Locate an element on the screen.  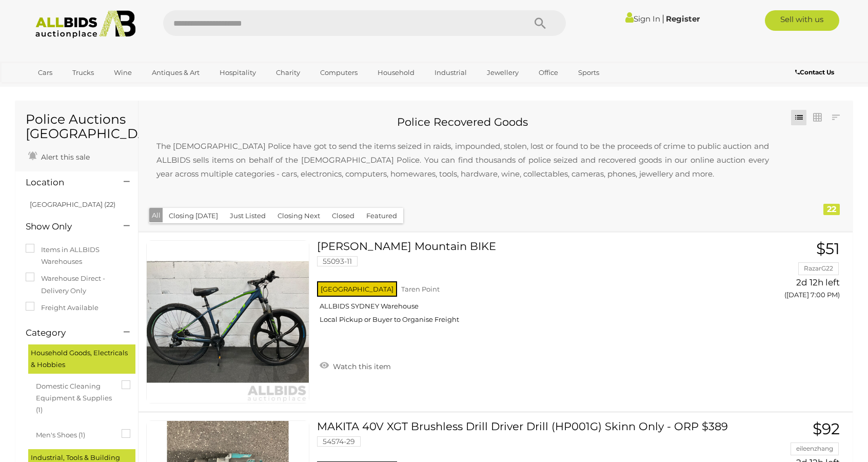
a: Antiques & Art is located at coordinates (176, 72).